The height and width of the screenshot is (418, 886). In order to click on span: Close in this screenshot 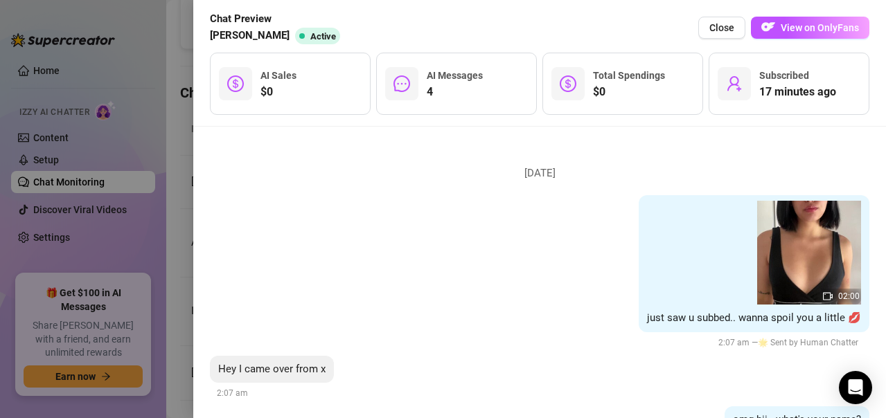, I will do `click(722, 28)`.